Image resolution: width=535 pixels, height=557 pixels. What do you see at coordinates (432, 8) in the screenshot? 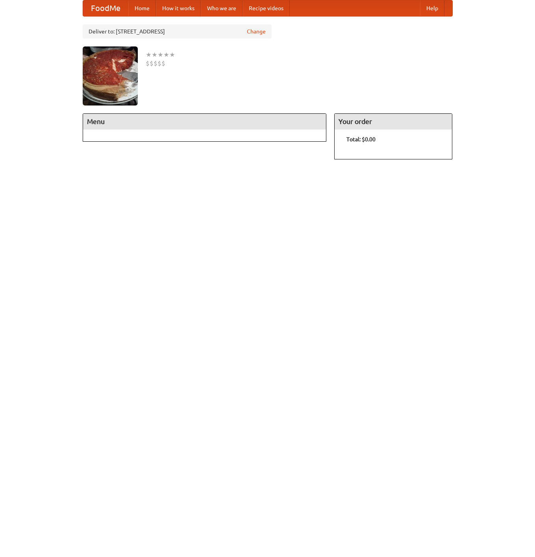
I see `a: Help` at bounding box center [432, 8].